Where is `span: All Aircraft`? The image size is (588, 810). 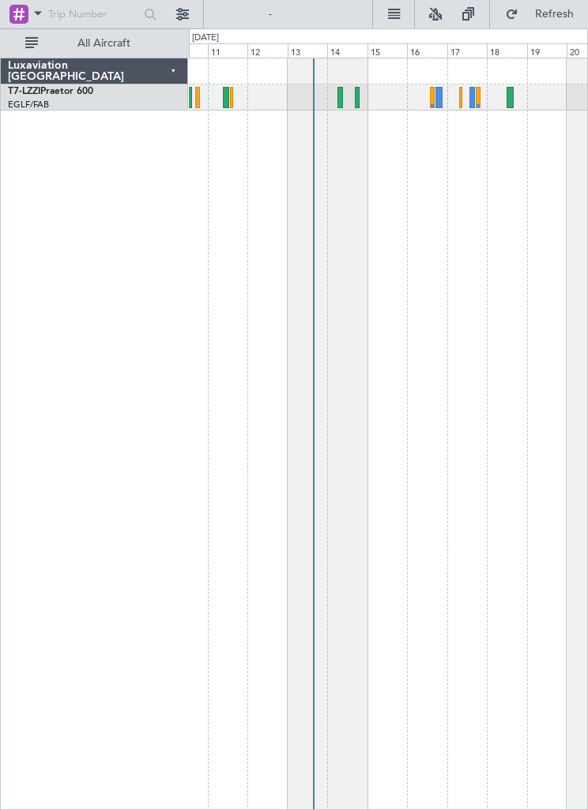
span: All Aircraft is located at coordinates (103, 43).